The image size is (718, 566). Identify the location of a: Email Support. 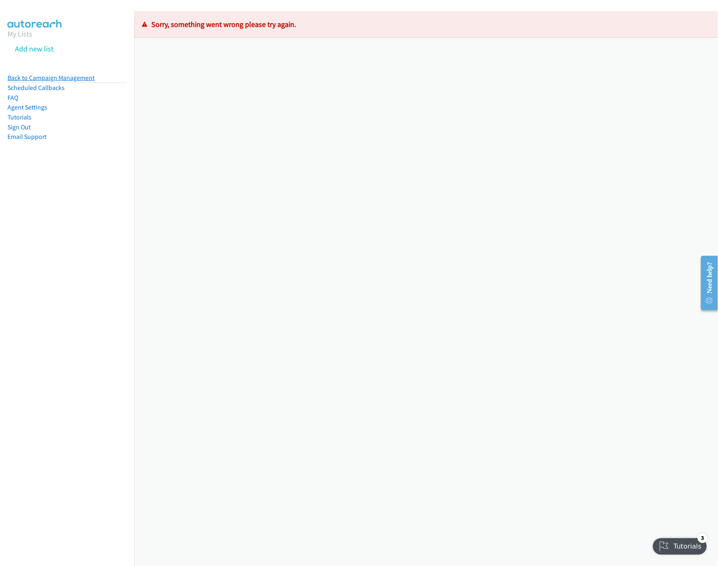
(27, 136).